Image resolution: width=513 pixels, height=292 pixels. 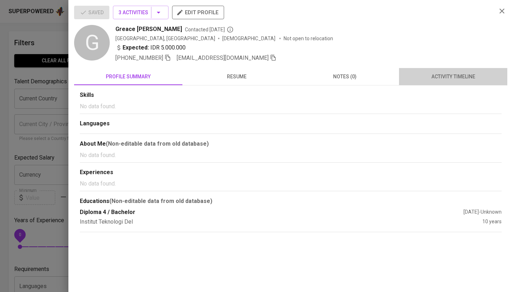 What do you see at coordinates (141, 12) in the screenshot?
I see `button: 3 Activities` at bounding box center [141, 12].